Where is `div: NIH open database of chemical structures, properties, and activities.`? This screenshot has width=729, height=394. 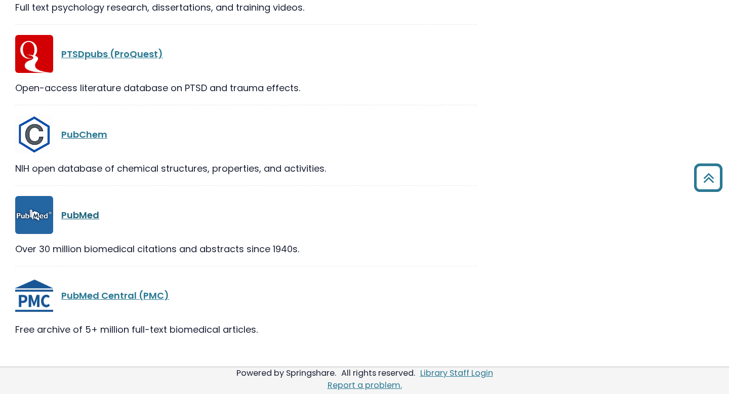
div: NIH open database of chemical structures, properties, and activities. is located at coordinates (246, 168).